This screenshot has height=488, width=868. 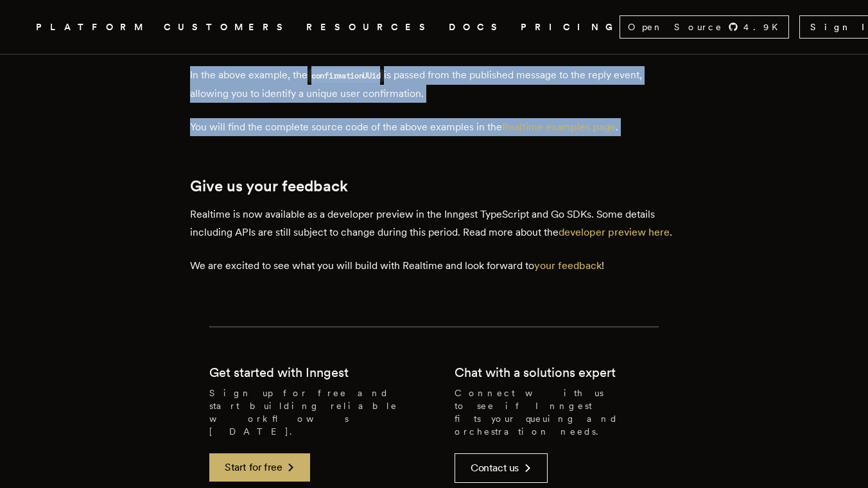 I want to click on a: Start for free, so click(x=259, y=468).